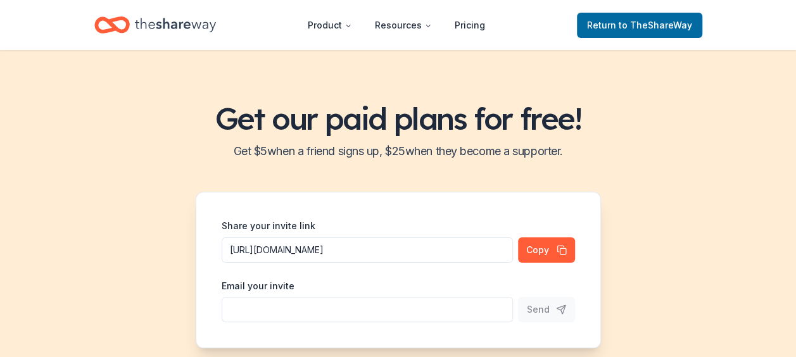 This screenshot has width=796, height=357. Describe the element at coordinates (639, 25) in the screenshot. I see `span: Return` at that location.